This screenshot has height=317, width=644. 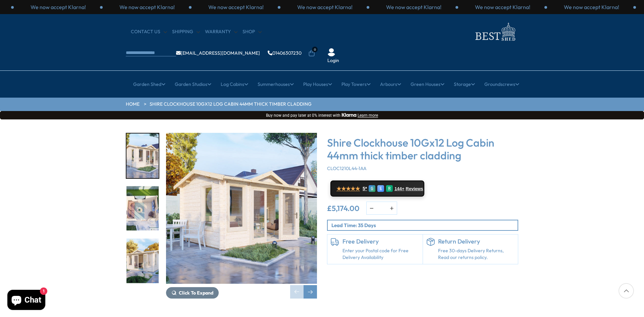 I want to click on a: Summerhouses, so click(x=276, y=84).